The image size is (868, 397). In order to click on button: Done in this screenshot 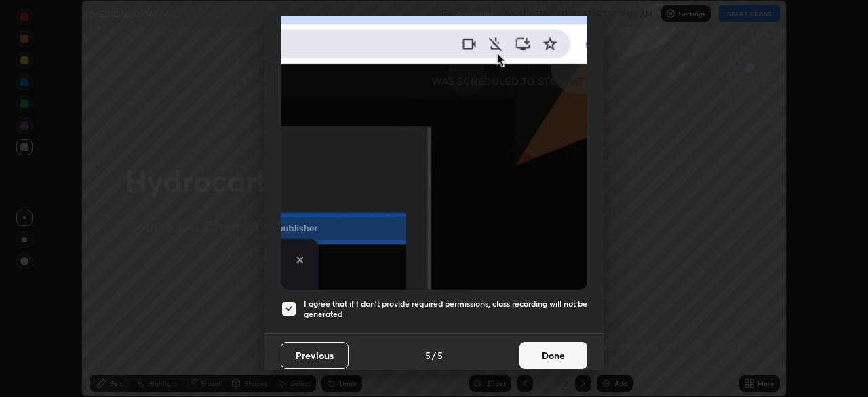, I will do `click(553, 356)`.